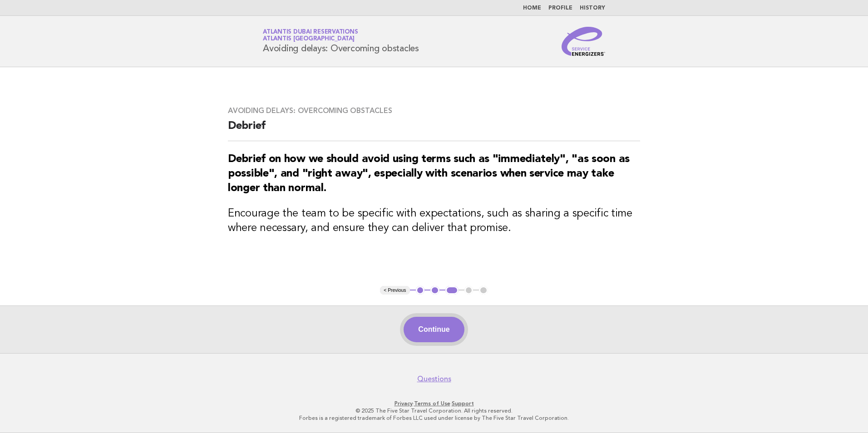  Describe the element at coordinates (420, 291) in the screenshot. I see `button: 1` at that location.